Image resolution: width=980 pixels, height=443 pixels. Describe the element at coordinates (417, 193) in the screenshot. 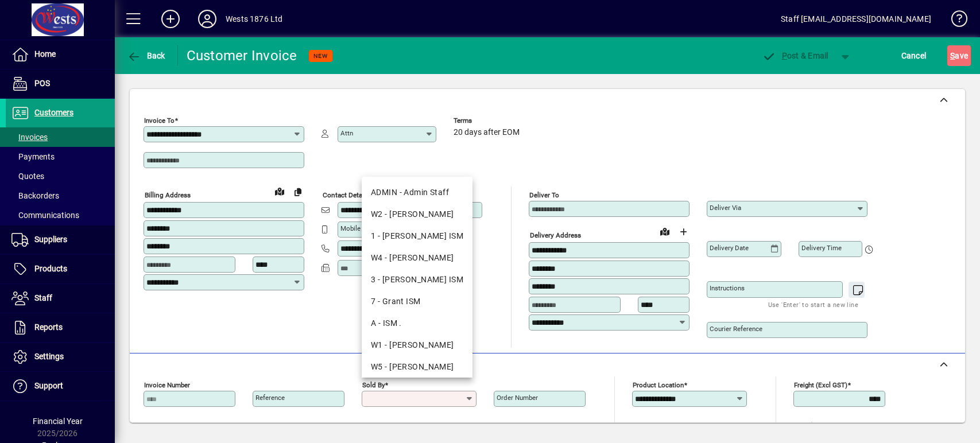

I see `div: ADMIN - Admin Staff` at that location.